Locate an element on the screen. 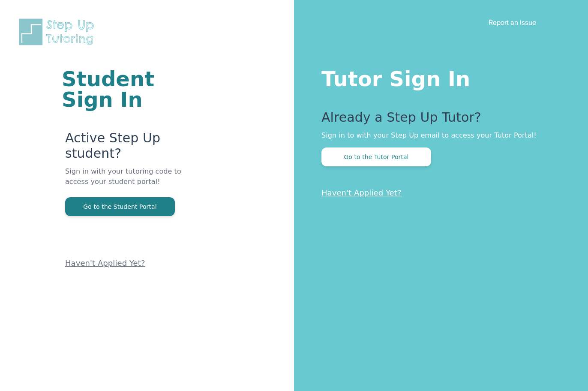 Image resolution: width=588 pixels, height=391 pixels. button: Go to the Tutor Portal is located at coordinates (376, 157).